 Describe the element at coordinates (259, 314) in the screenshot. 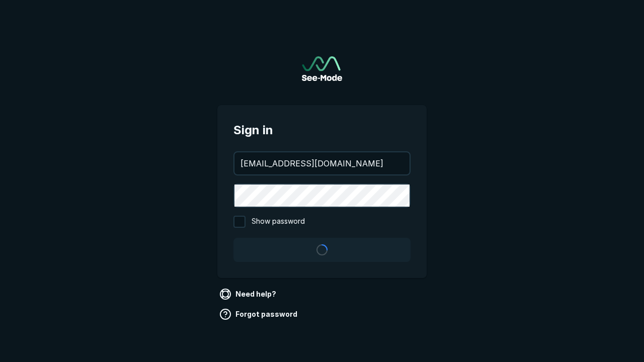

I see `a: Forgot password` at that location.